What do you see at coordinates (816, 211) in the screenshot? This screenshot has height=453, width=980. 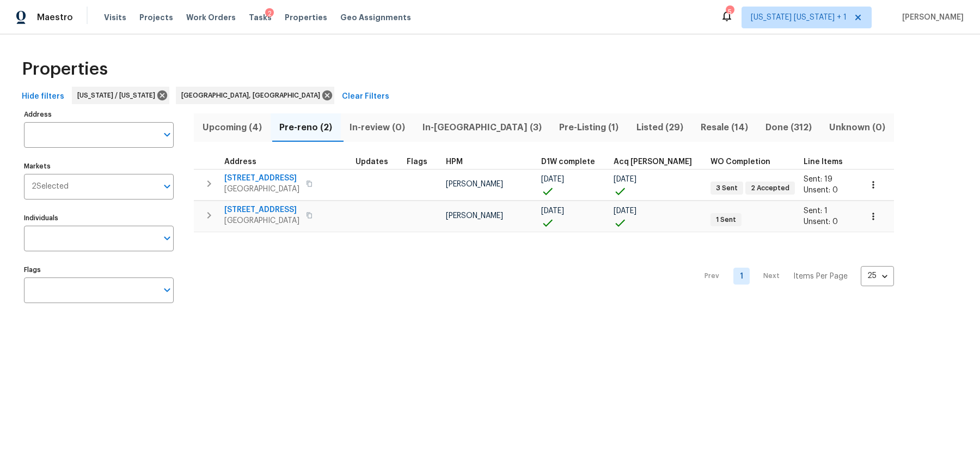 I see `span: Sent: 1` at bounding box center [816, 211].